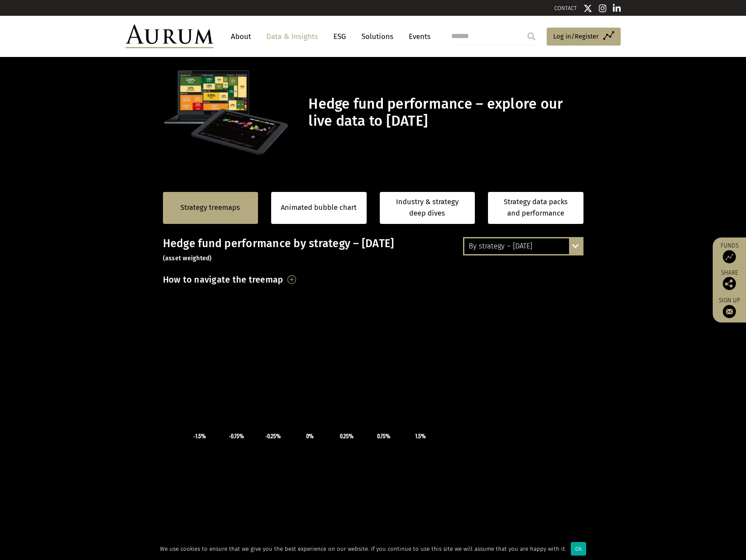 The image size is (746, 560). What do you see at coordinates (531, 36) in the screenshot?
I see `input: Submit` at bounding box center [531, 36].